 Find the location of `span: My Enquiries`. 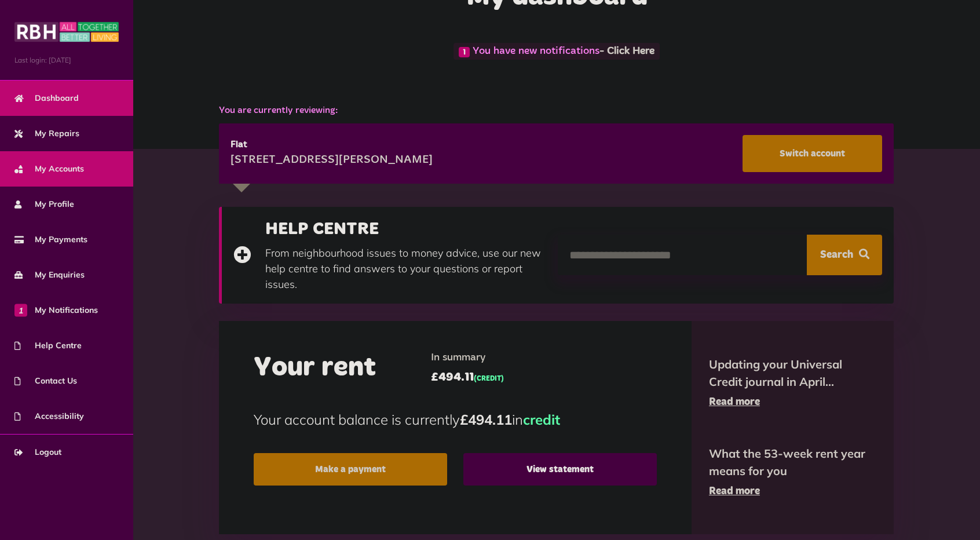

span: My Enquiries is located at coordinates (50, 275).